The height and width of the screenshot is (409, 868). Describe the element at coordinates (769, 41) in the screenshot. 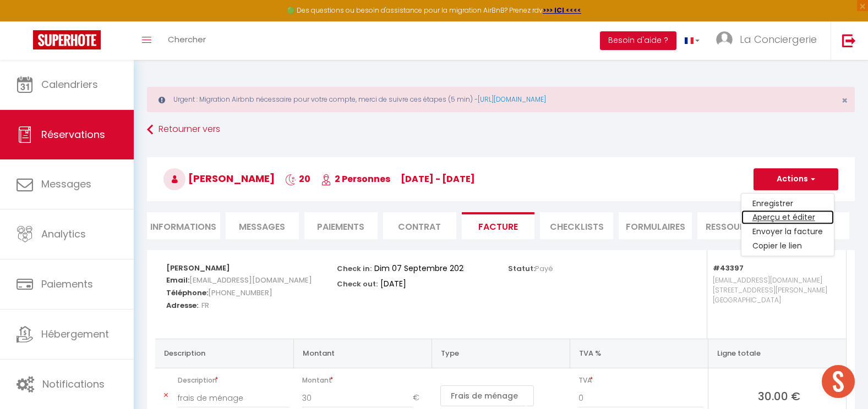

I see `a: ... La Conciergerie` at that location.